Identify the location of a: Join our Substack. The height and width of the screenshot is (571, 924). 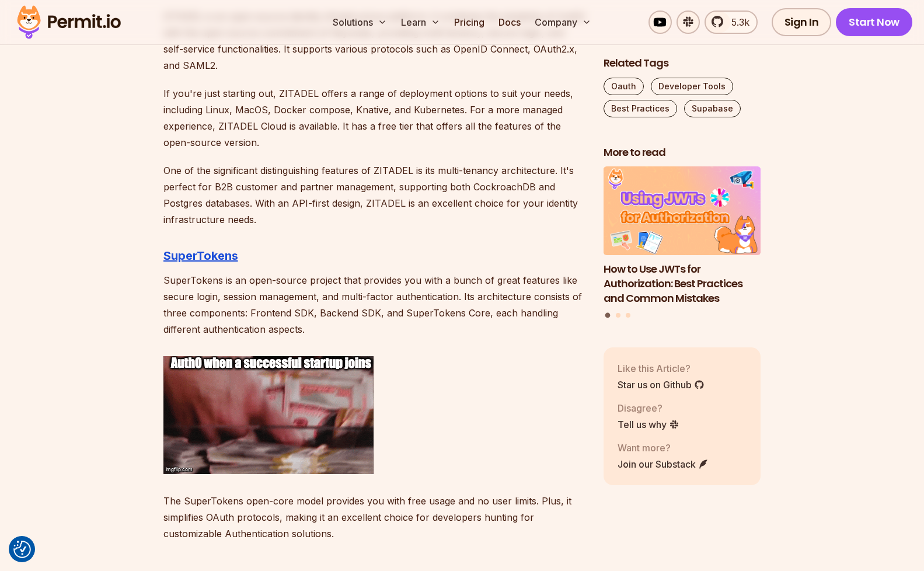
(663, 464).